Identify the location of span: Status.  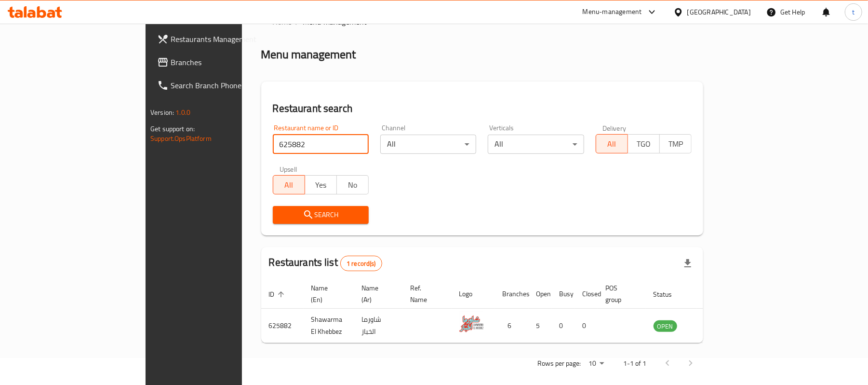
(669, 294).